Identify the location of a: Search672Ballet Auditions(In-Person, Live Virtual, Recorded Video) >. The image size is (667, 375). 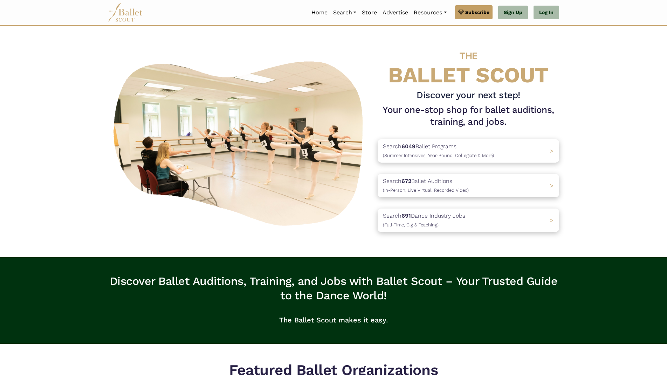
(468, 185).